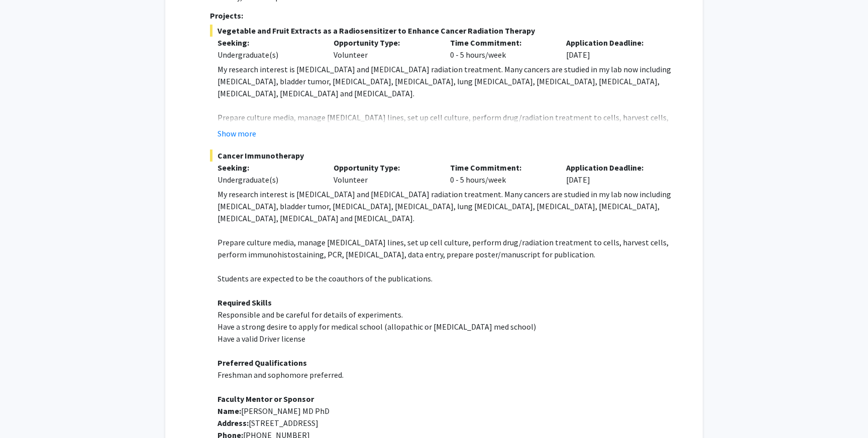 This screenshot has height=438, width=868. I want to click on strong: Name:, so click(229, 411).